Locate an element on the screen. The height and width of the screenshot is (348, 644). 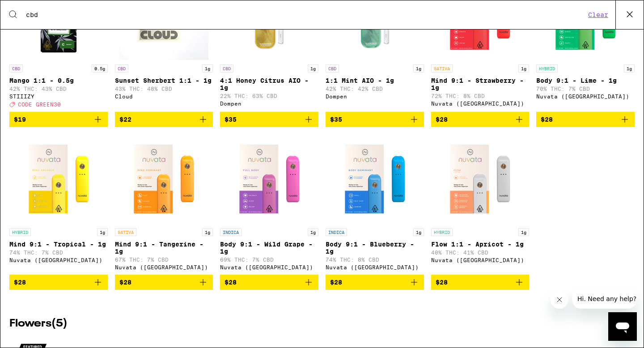
img: Nuvata (CA) - Flow 1:1 - Apricot - 1g is located at coordinates (480, 179).